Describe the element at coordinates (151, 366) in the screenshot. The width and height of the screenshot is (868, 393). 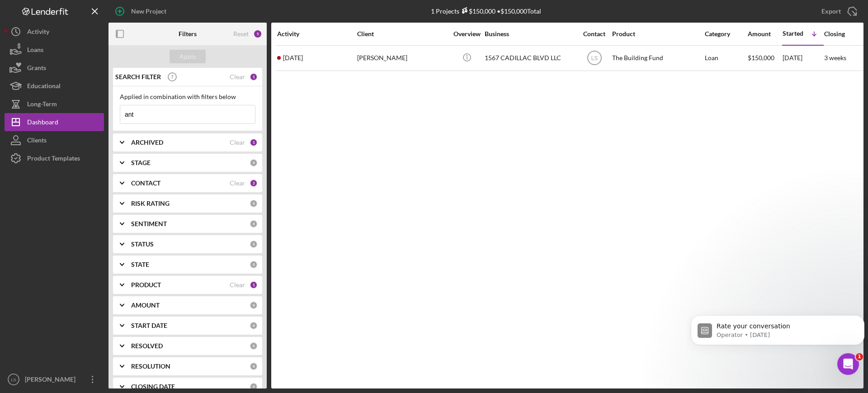
I see `b: RESOLUTION` at that location.